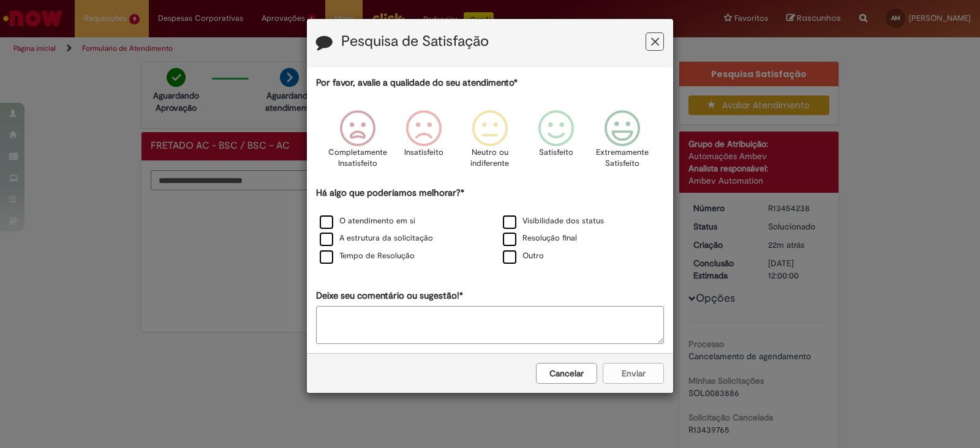 This screenshot has width=980, height=448. What do you see at coordinates (490, 226) in the screenshot?
I see `div: Há algo que poderíamos melhorar?*` at bounding box center [490, 226].